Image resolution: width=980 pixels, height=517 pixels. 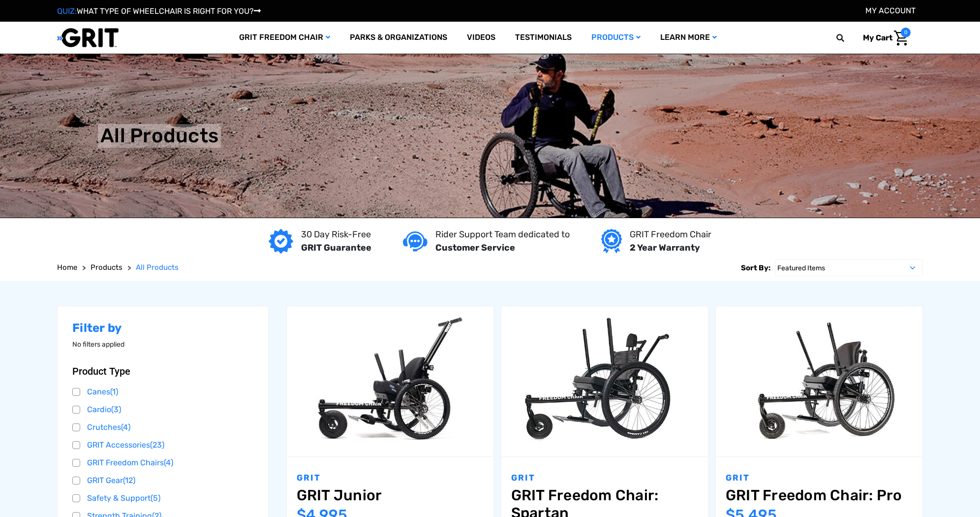 I want to click on img: GRIT Guarantee, so click(x=281, y=241).